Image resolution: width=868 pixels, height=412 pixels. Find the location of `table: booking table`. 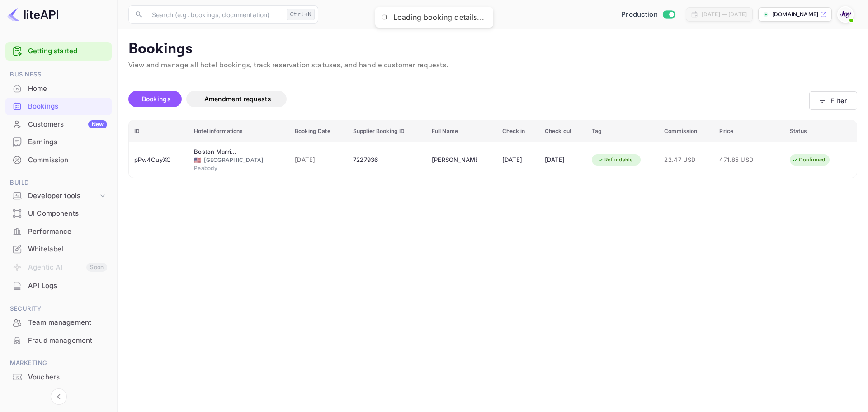

table: booking table is located at coordinates (493, 149).